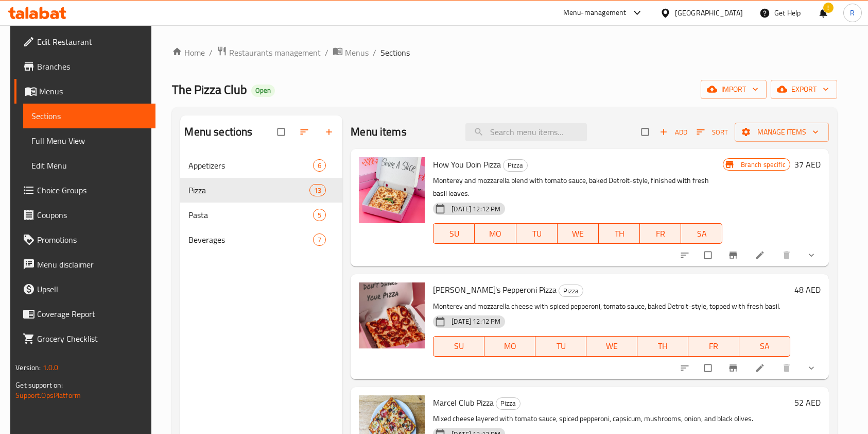 This screenshot has height=434, width=868. What do you see at coordinates (85, 91) in the screenshot?
I see `a: Menus` at bounding box center [85, 91].